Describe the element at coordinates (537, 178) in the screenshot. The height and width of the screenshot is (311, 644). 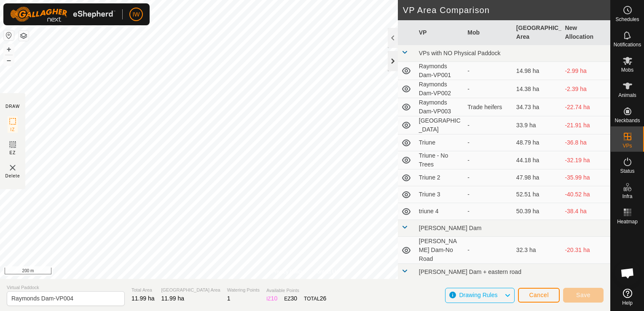
I see `td: 47.98 ha` at that location.